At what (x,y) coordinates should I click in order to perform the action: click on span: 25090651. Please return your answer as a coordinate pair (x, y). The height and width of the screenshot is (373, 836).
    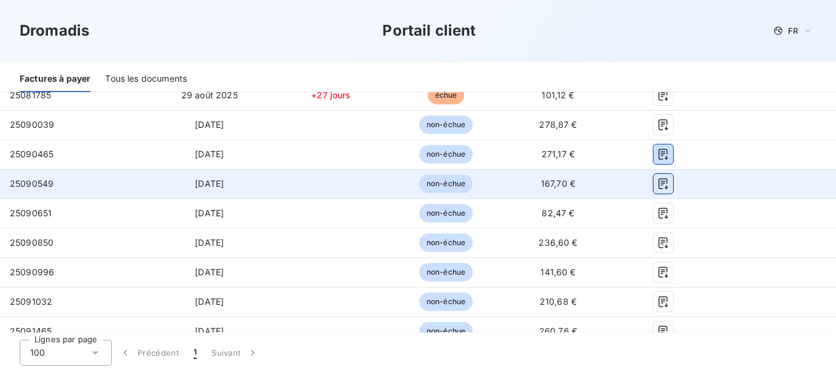
    Looking at the image, I should click on (31, 213).